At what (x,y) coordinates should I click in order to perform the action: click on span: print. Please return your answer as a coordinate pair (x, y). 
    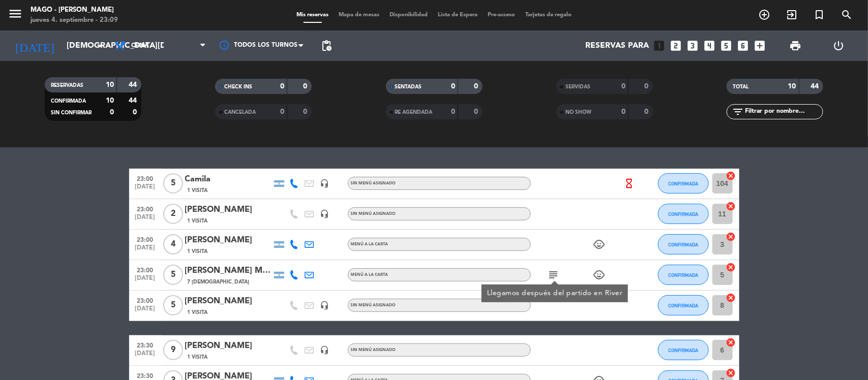
    Looking at the image, I should click on (795, 46).